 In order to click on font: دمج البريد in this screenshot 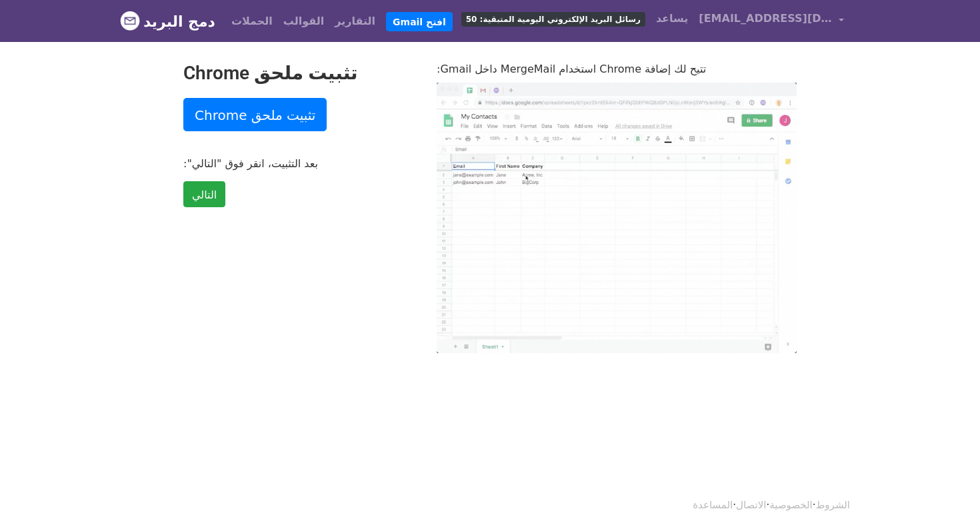, I will do `click(180, 22)`.